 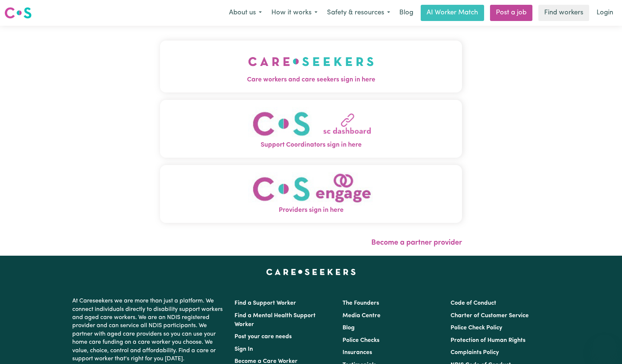 I want to click on a: Find workers, so click(x=564, y=13).